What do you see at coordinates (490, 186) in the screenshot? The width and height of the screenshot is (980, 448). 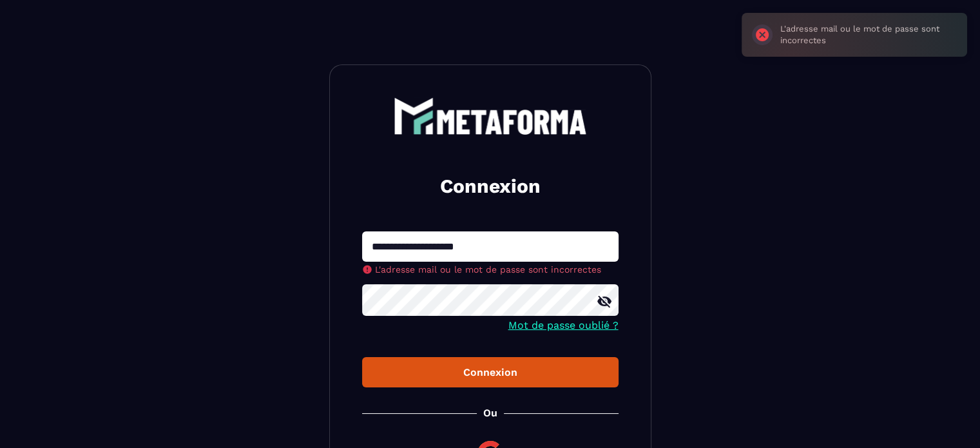 I see `h2: Connexion` at bounding box center [490, 186].